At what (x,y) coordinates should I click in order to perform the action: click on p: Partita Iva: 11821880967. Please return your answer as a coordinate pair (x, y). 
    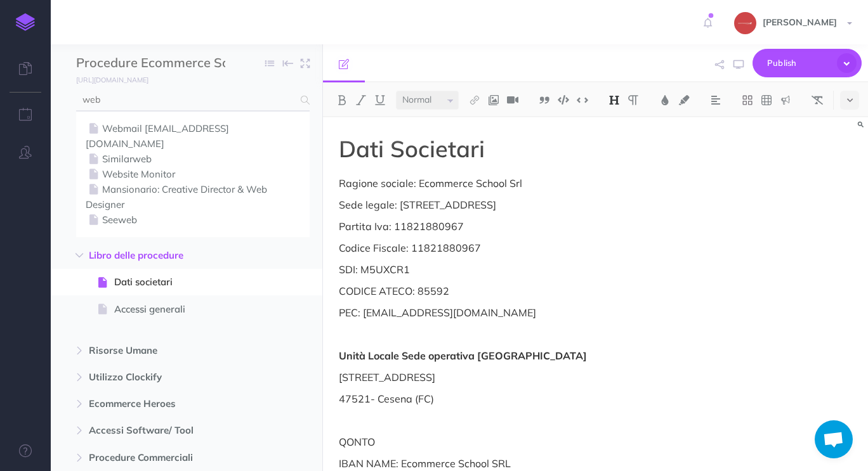
    Looking at the image, I should click on (595, 226).